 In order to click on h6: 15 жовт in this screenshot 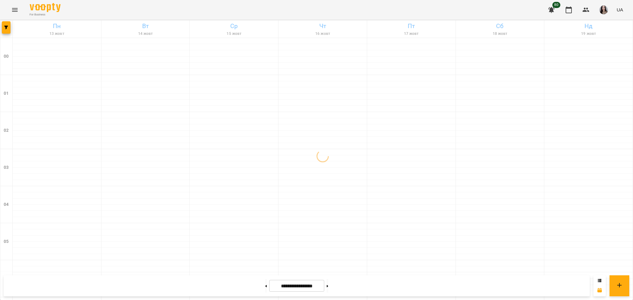, I will do `click(234, 34)`.